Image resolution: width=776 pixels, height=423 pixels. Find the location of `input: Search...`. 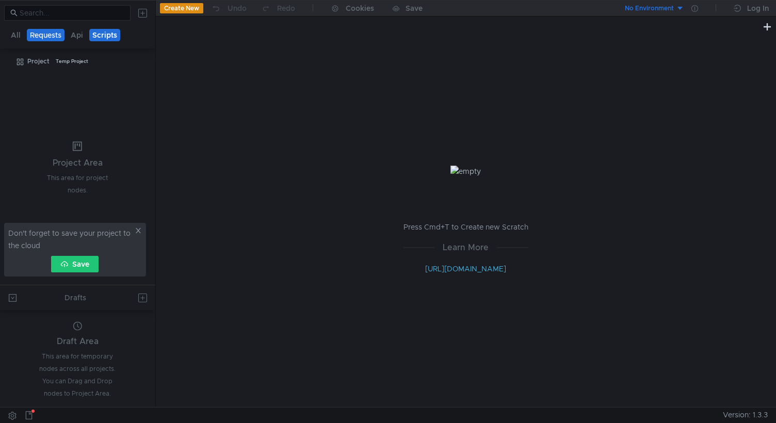

input: Search... is located at coordinates (72, 13).